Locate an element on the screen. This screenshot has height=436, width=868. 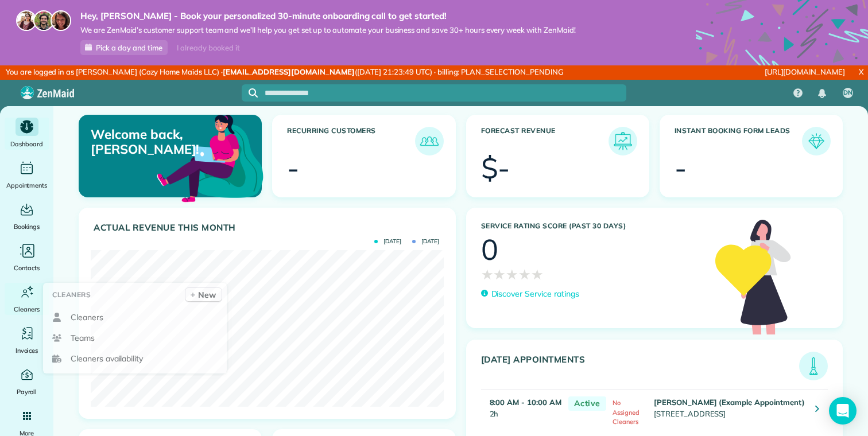
span: Appointments is located at coordinates (27, 186).